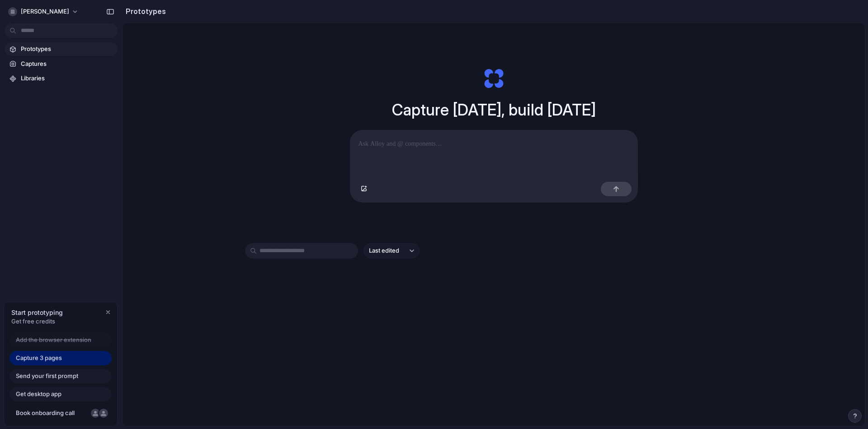 This screenshot has height=429, width=868. What do you see at coordinates (38, 394) in the screenshot?
I see `span: Get desktop app` at bounding box center [38, 394].